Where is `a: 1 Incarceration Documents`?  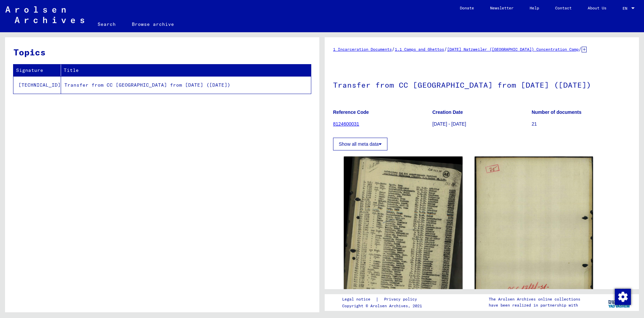
a: 1 Incarceration Documents is located at coordinates (362, 49).